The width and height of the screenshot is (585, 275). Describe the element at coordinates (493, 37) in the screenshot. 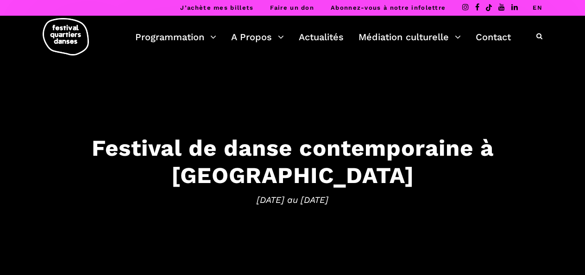

I see `a: Contact` at that location.